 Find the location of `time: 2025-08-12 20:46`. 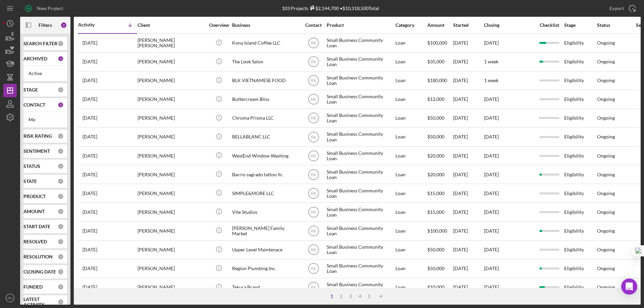

time: 2025-08-12 20:46 is located at coordinates (90, 118).